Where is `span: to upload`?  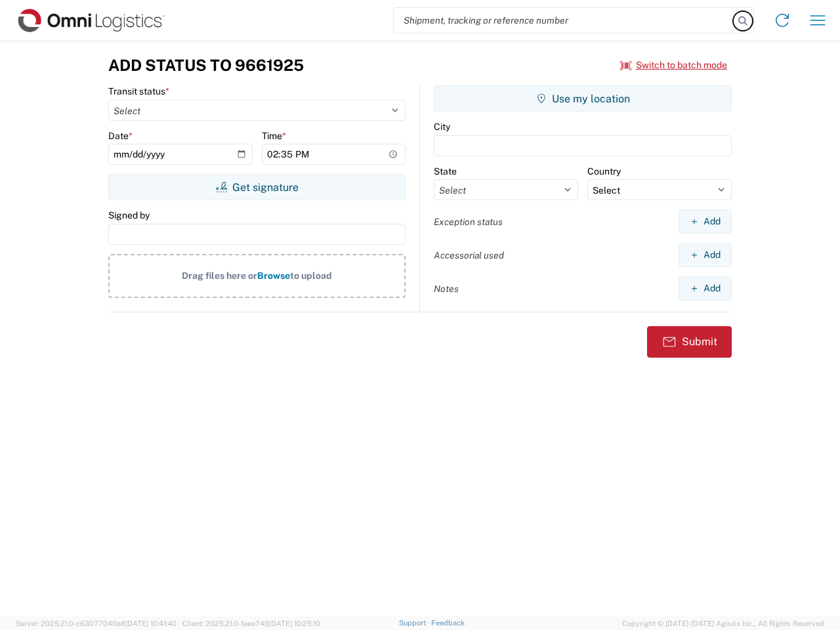 span: to upload is located at coordinates (311, 276).